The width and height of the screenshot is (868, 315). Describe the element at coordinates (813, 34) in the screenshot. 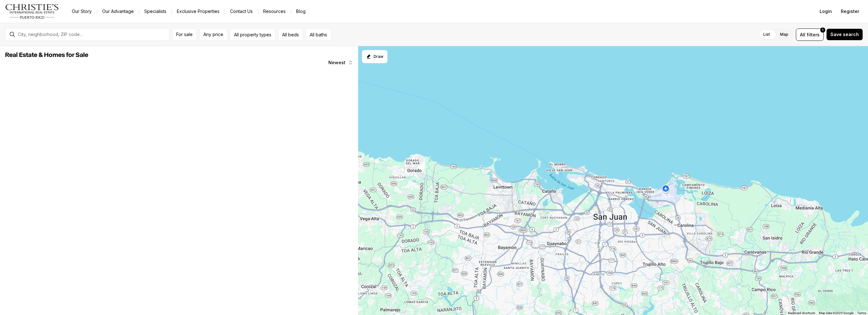

I see `span: filters` at that location.